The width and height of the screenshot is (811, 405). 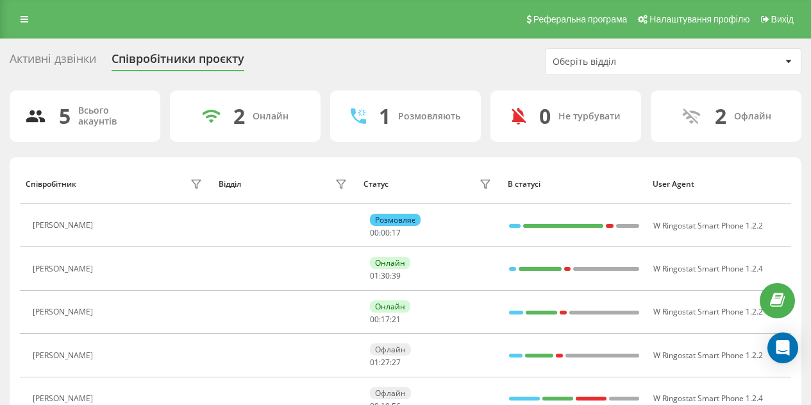 What do you see at coordinates (782, 19) in the screenshot?
I see `span: Вихід` at bounding box center [782, 19].